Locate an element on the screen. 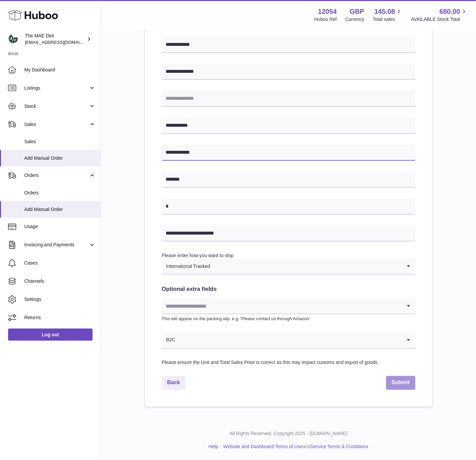  li: and is located at coordinates (295, 447).